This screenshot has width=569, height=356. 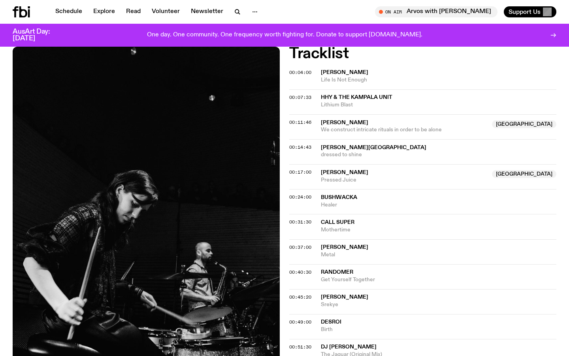 I want to click on span: We construct intricate rituals in order to be alone, so click(x=404, y=130).